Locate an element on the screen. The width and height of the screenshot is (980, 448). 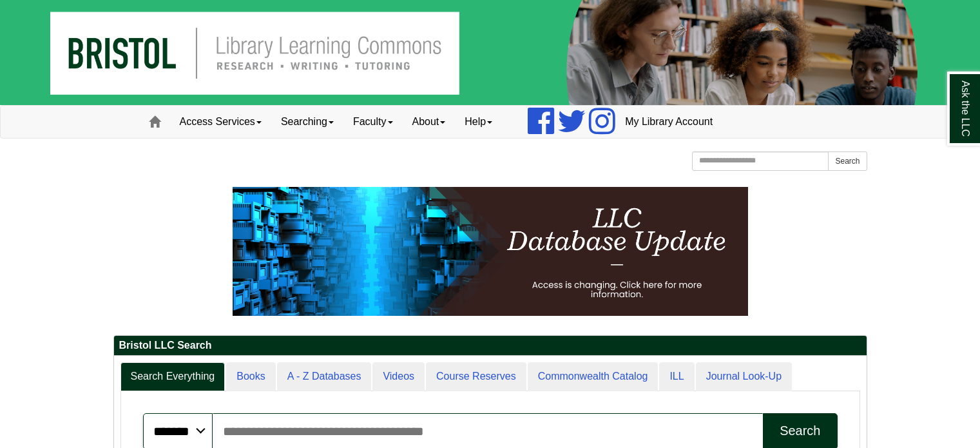
a: My Library Account is located at coordinates (669, 122).